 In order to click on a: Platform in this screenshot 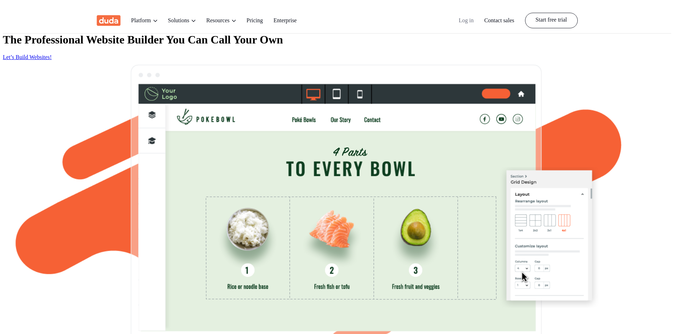, I will do `click(144, 20)`.